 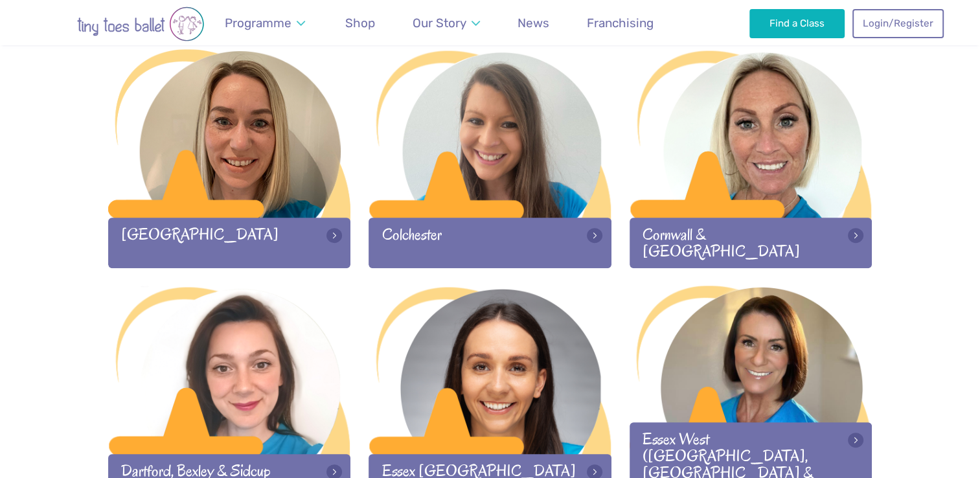 I want to click on a: Our Story, so click(x=446, y=22).